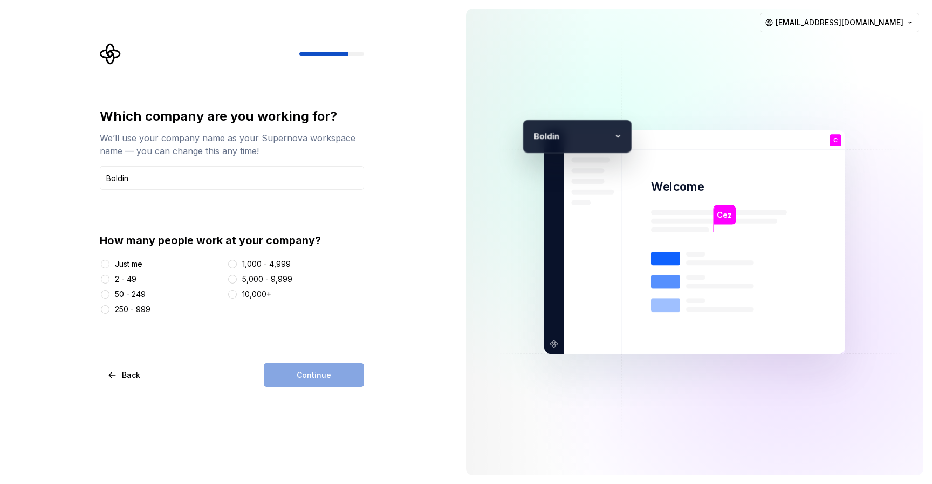 The image size is (932, 484). What do you see at coordinates (232, 117) in the screenshot?
I see `div: Which company are you working for?` at bounding box center [232, 117].